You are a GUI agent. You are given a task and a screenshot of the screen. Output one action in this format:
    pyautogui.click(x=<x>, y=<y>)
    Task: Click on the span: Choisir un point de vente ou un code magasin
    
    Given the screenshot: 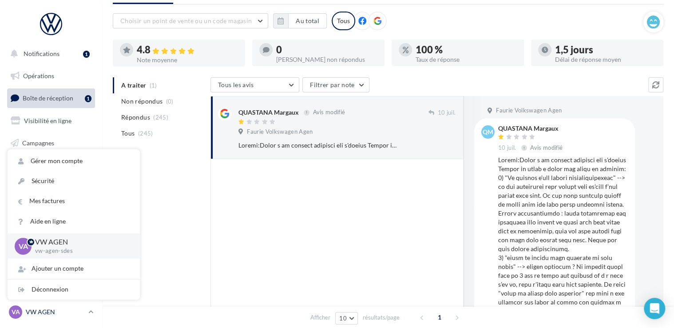 What is the action you would take?
    pyautogui.click(x=186, y=20)
    